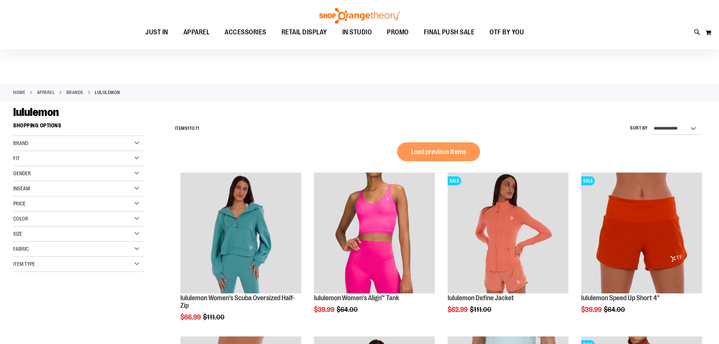 Image resolution: width=719 pixels, height=344 pixels. Describe the element at coordinates (508, 233) in the screenshot. I see `img: Product image for lululemon Define Jacket` at that location.